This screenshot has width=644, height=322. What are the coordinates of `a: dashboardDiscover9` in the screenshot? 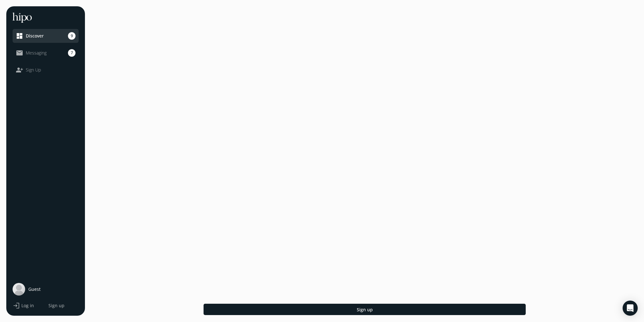 It's located at (45, 36).